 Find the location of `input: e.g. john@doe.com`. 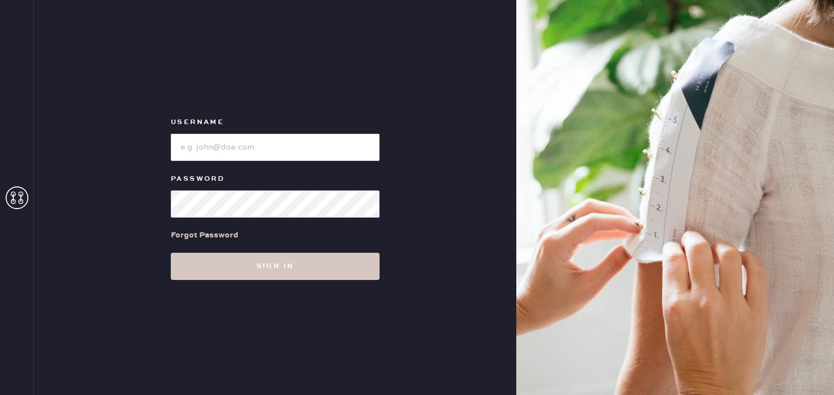

input: e.g. john@doe.com is located at coordinates (275, 148).